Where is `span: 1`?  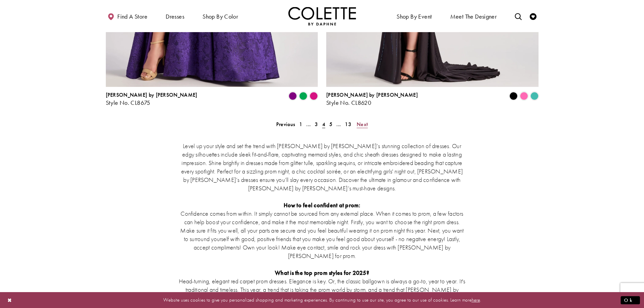
span: 1 is located at coordinates (300, 124).